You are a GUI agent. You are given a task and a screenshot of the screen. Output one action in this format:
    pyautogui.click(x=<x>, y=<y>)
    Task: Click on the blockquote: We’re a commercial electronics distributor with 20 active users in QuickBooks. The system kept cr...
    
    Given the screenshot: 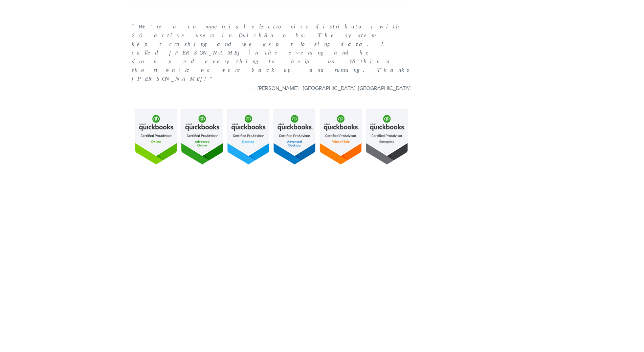 What is the action you would take?
    pyautogui.click(x=271, y=52)
    